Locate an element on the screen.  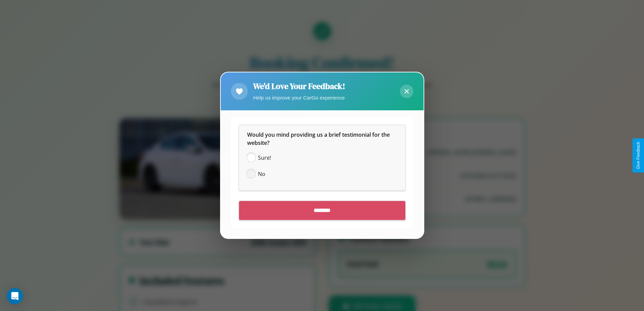
span: Sure! is located at coordinates (264, 158).